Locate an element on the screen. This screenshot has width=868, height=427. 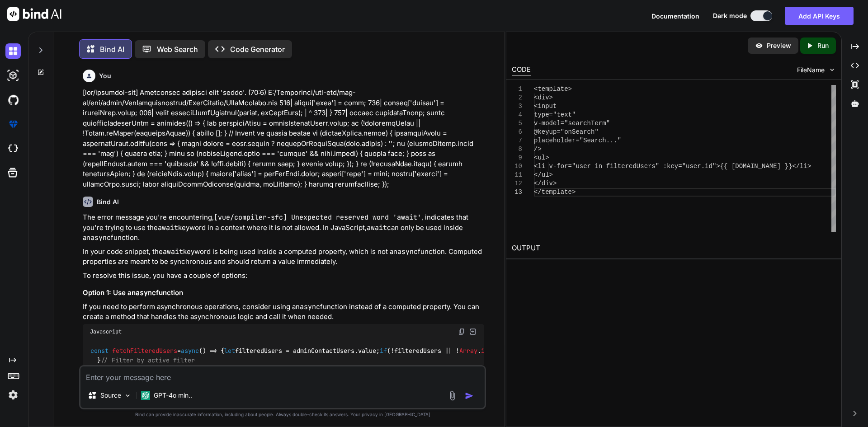
span: FileName is located at coordinates (811, 70).